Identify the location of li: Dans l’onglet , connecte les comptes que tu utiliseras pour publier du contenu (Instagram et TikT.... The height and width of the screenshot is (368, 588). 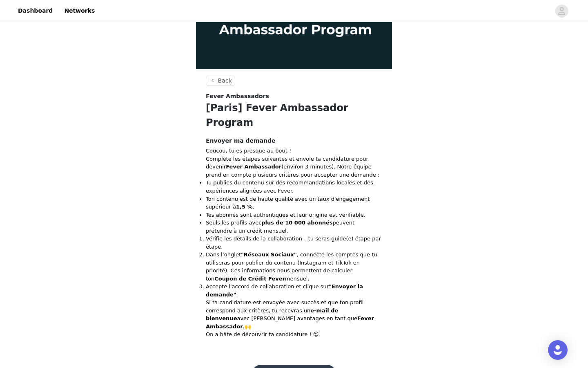
(294, 267).